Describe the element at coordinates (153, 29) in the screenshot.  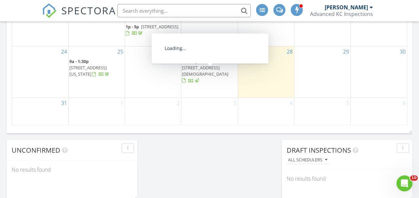
I see `td: Go to August 19, 2025` at that location.